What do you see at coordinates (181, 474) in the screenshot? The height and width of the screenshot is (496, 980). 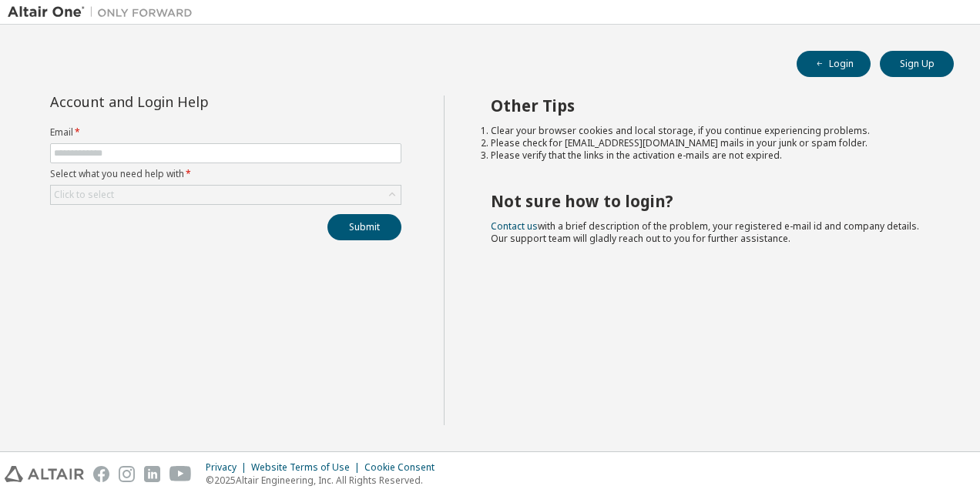 I see `img: youtube.svg` at bounding box center [181, 474].